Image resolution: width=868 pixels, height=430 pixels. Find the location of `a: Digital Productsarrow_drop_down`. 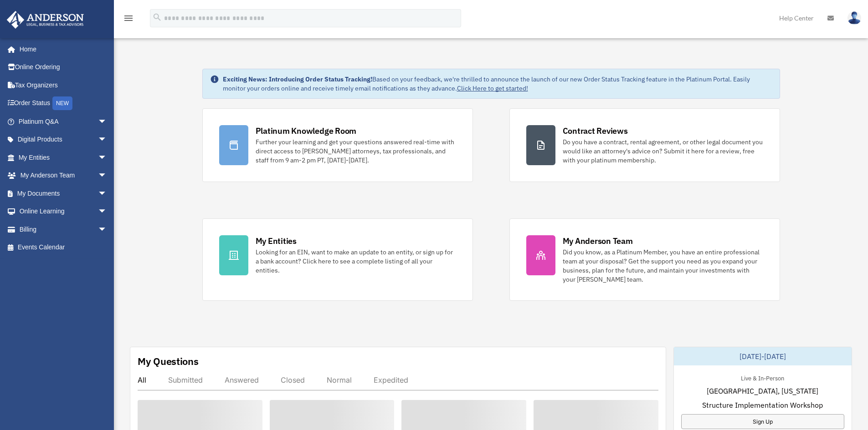

a: Digital Productsarrow_drop_down is located at coordinates (63, 140).